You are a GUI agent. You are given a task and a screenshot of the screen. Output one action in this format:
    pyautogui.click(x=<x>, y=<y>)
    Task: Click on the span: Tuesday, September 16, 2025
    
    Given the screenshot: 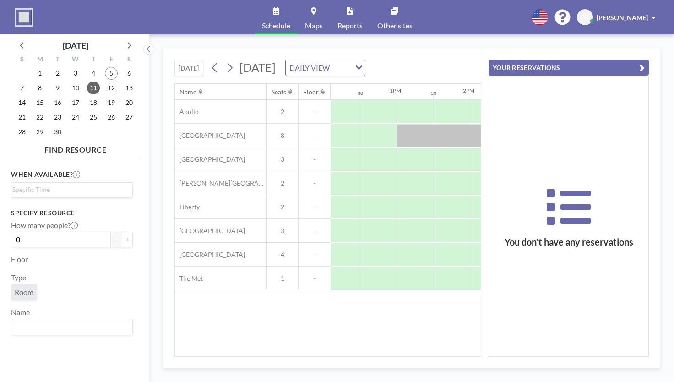 What is the action you would take?
    pyautogui.click(x=58, y=103)
    